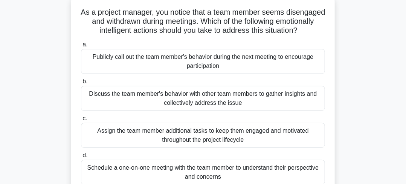 This screenshot has width=406, height=184. What do you see at coordinates (203, 61) in the screenshot?
I see `div: Publicly call out the team member's behavior during the next meeting to encourage participation` at bounding box center [203, 61].